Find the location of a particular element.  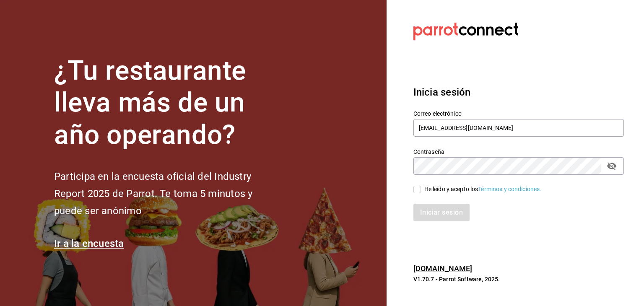

label: Correo electrónico is located at coordinates (519, 113).